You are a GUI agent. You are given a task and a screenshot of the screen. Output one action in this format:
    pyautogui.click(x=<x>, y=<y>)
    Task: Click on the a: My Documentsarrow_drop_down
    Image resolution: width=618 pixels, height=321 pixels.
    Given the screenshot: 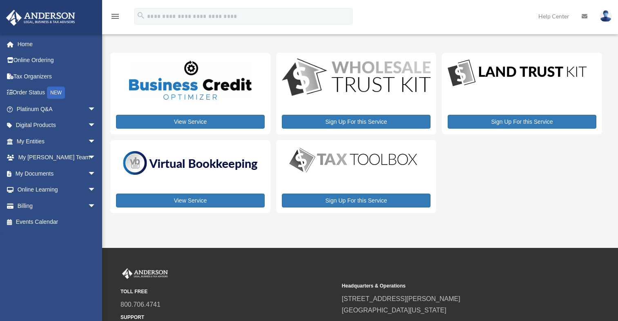 What is the action you would take?
    pyautogui.click(x=57, y=173)
    